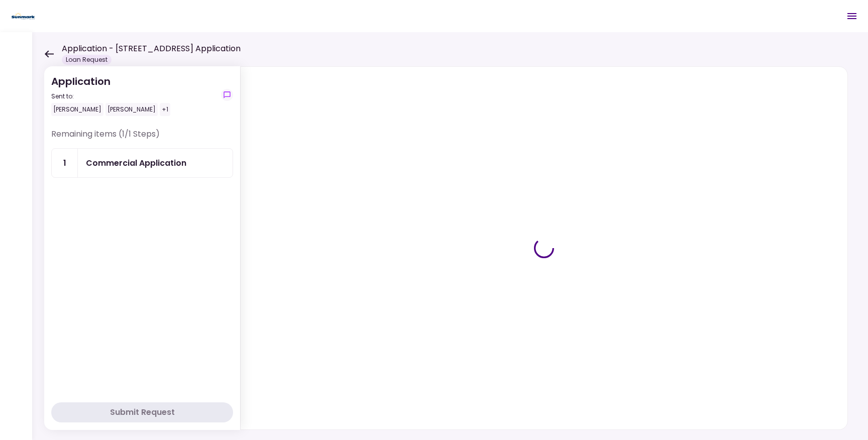  What do you see at coordinates (23, 16) in the screenshot?
I see `img: Partner icon` at bounding box center [23, 16].